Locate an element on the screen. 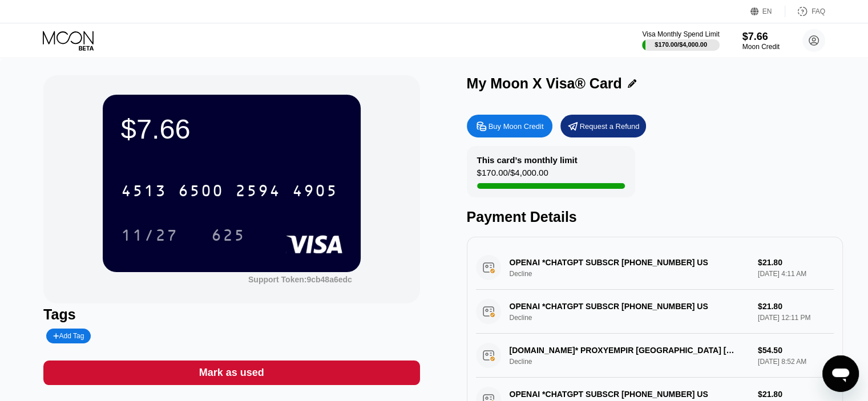  div: My Moon X Visa® Card is located at coordinates (544, 83).